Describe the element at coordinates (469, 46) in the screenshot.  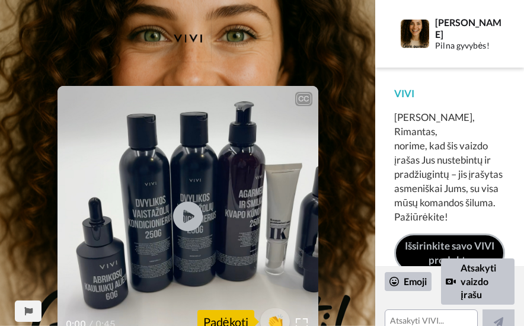
I see `div: Pilna gyvybės!` at that location.